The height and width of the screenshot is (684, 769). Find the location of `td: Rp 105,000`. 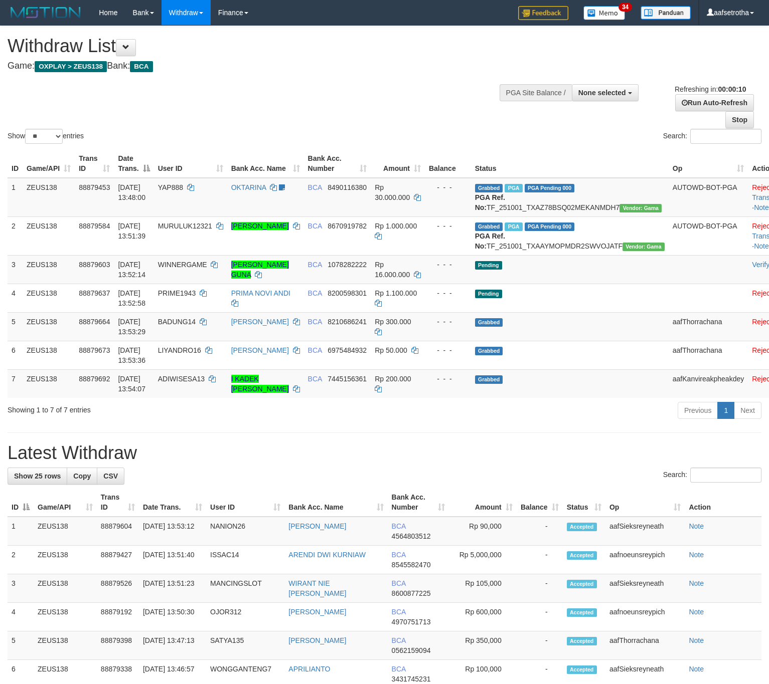

td: Rp 105,000 is located at coordinates (482, 589).